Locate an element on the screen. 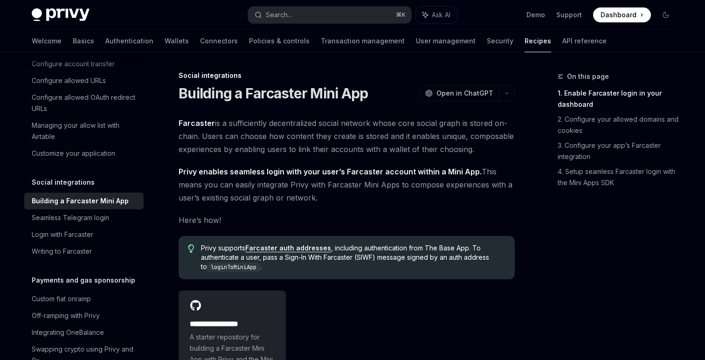 The width and height of the screenshot is (705, 360). span: Dashboard is located at coordinates (619, 15).